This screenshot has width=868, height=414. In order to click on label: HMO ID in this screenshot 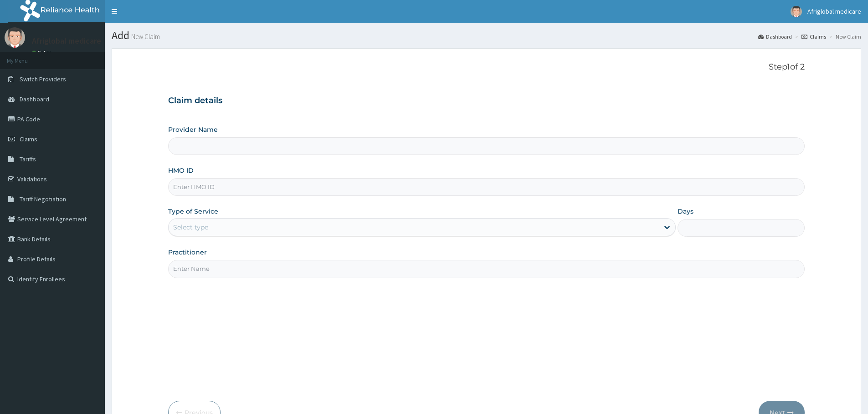, I will do `click(181, 170)`.